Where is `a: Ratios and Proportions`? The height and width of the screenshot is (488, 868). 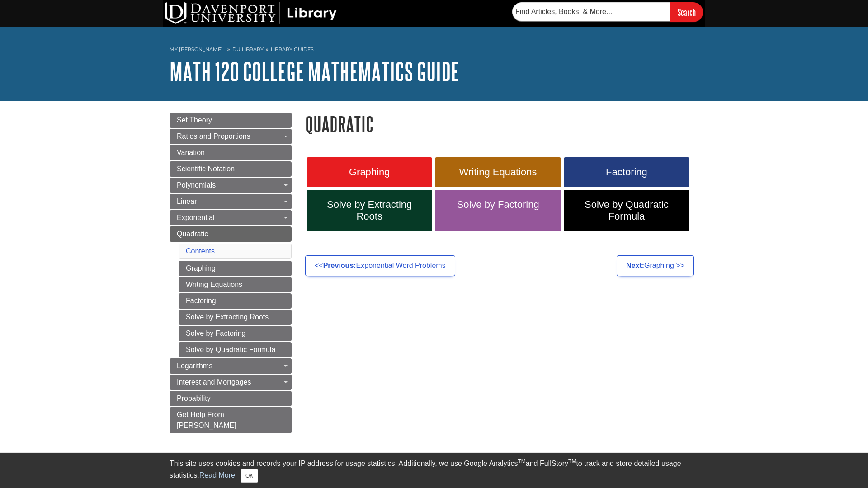
a: Ratios and Proportions is located at coordinates (231, 137).